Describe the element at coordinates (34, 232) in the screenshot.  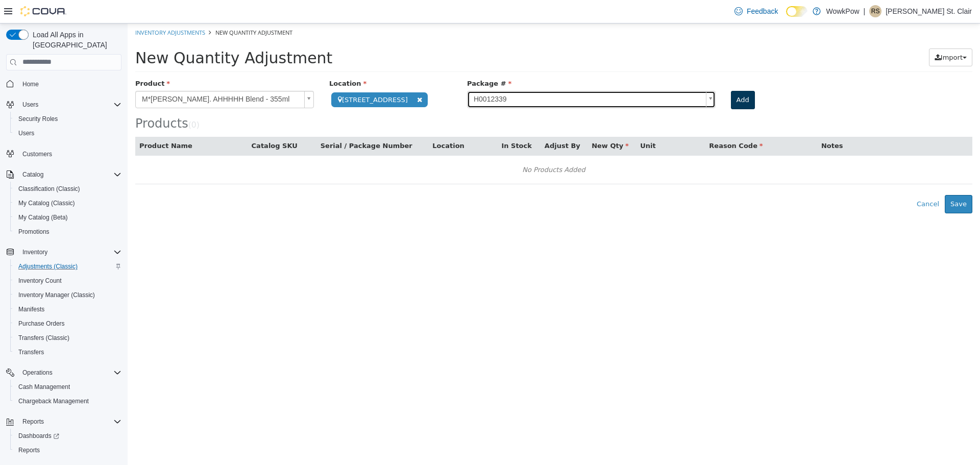
I see `a: Promotions` at that location.